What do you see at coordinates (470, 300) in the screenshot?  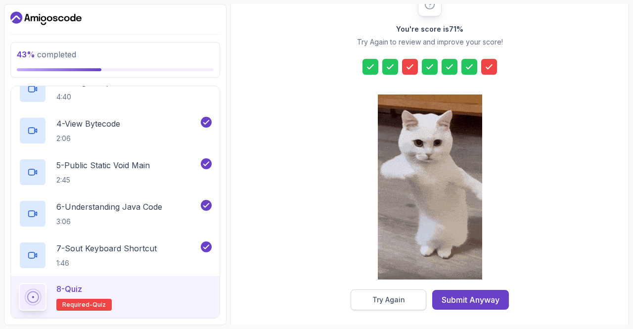 I see `button: Submit Anyway` at bounding box center [470, 300].